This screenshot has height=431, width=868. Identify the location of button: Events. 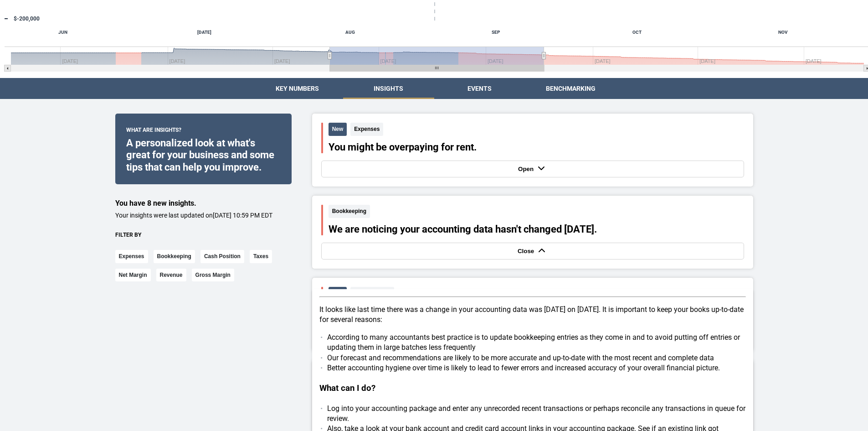
(480, 88).